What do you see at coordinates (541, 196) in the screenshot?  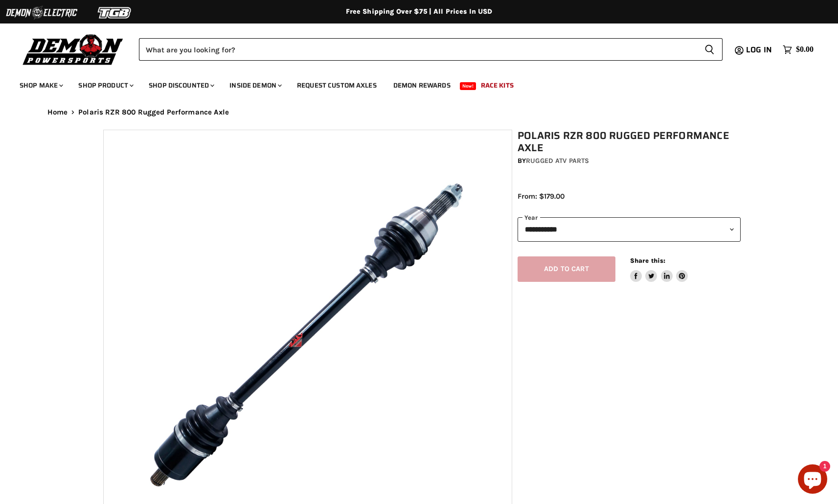 I see `span: From: $179.00` at bounding box center [541, 196].